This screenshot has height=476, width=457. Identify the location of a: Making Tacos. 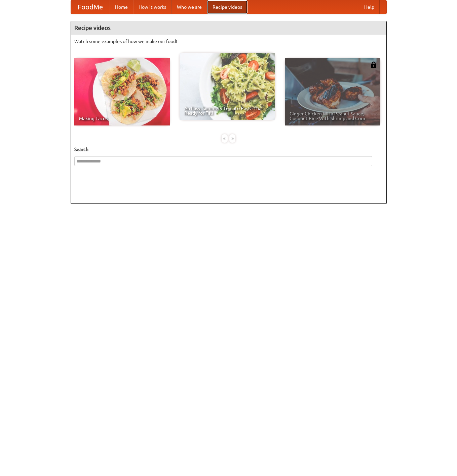
(122, 92).